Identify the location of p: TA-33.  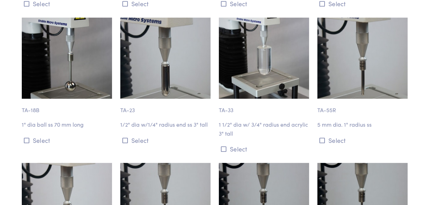
(264, 107).